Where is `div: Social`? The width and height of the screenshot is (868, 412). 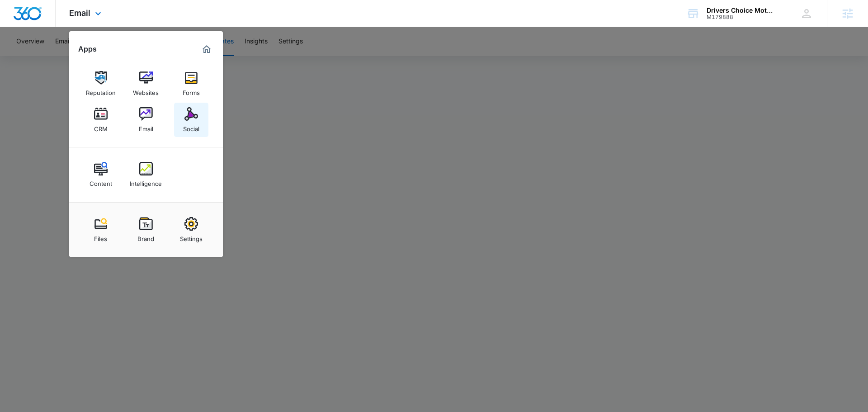
div: Social is located at coordinates (191, 127).